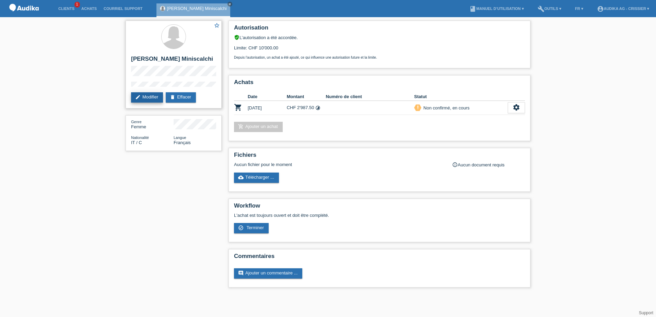  What do you see at coordinates (123, 9) in the screenshot?
I see `a: Courriel Support` at bounding box center [123, 9].